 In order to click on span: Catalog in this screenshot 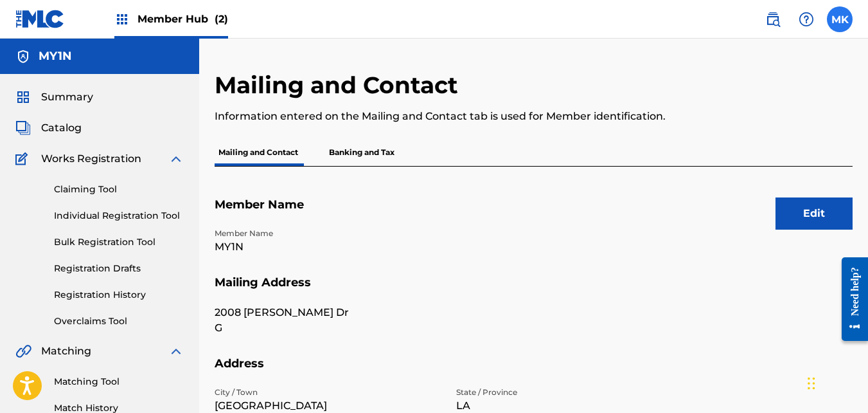, I will do `click(61, 128)`.